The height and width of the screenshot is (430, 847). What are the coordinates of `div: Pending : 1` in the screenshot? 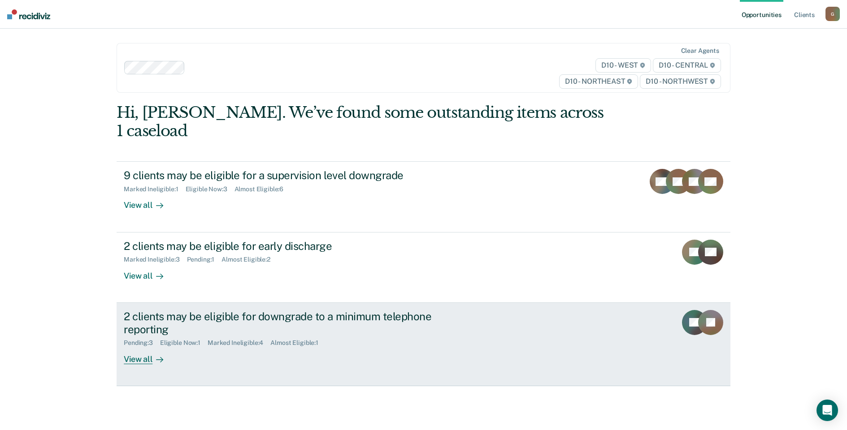 It's located at (204, 260).